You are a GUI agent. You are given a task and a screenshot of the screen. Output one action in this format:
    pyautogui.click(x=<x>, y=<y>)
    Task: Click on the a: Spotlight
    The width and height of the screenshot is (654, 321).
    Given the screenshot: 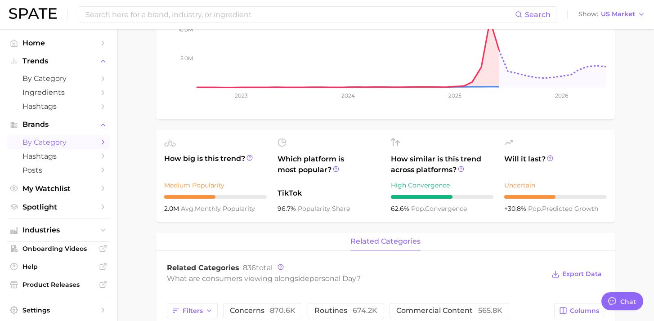 What is the action you would take?
    pyautogui.click(x=58, y=207)
    